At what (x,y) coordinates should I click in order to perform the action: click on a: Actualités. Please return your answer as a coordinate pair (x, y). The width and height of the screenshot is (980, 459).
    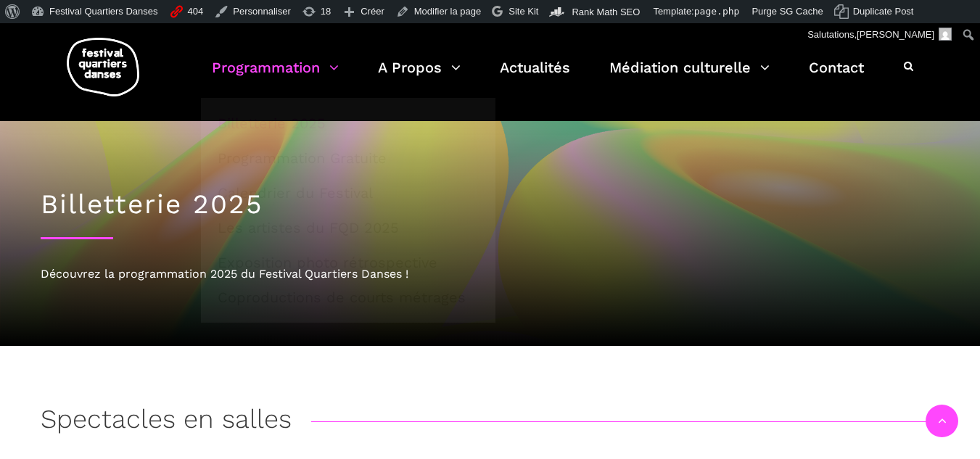
    Looking at the image, I should click on (535, 76).